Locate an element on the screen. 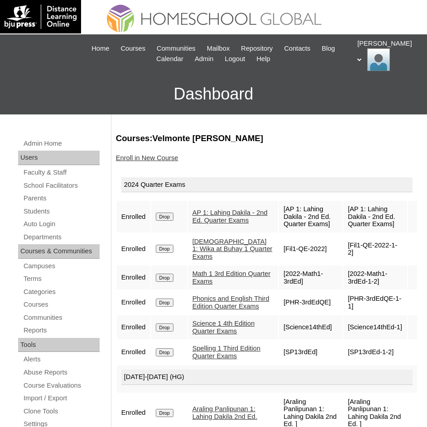 This screenshot has width=427, height=427. div: Courses & Communities is located at coordinates (59, 252).